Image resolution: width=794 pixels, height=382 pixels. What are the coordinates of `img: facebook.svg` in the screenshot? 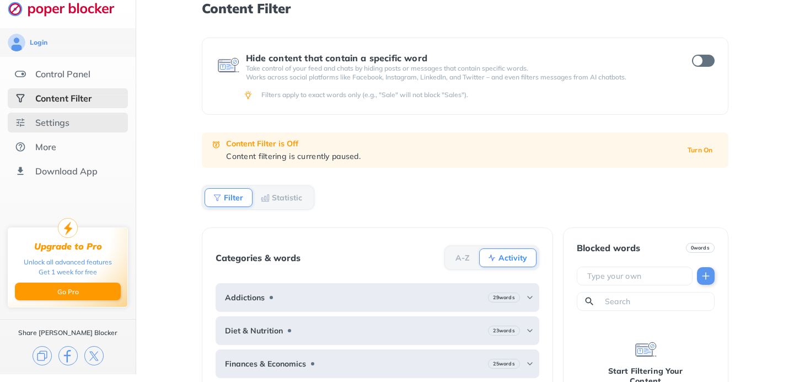 It's located at (68, 355).